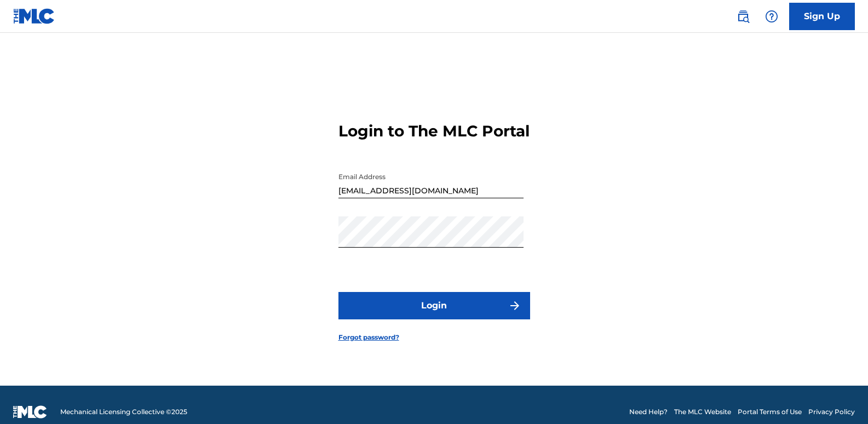 This screenshot has width=868, height=424. Describe the element at coordinates (369, 338) in the screenshot. I see `a: Forgot password?` at that location.